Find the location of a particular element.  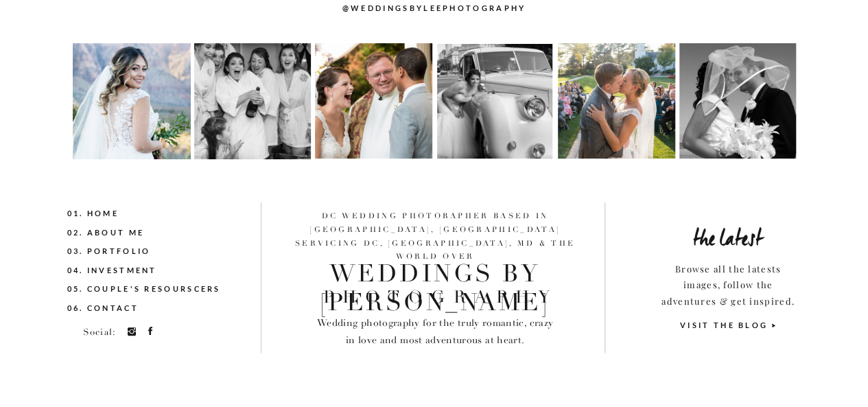

a: 03. Portfolio is located at coordinates (133, 252).